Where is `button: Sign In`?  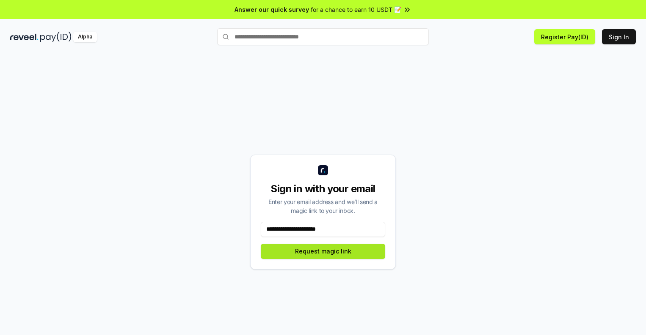
button: Sign In is located at coordinates (618, 37).